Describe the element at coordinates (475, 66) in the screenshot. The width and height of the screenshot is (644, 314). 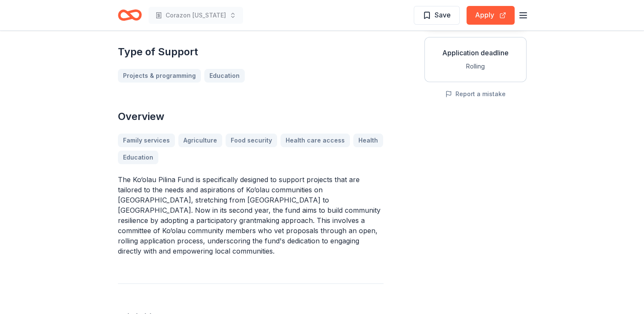
I see `div: Rolling` at that location.